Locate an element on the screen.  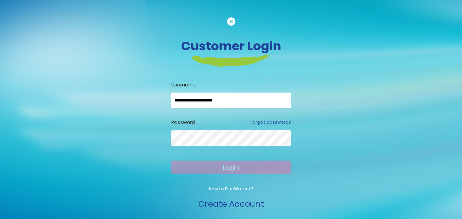
img: cancel is located at coordinates (231, 22).